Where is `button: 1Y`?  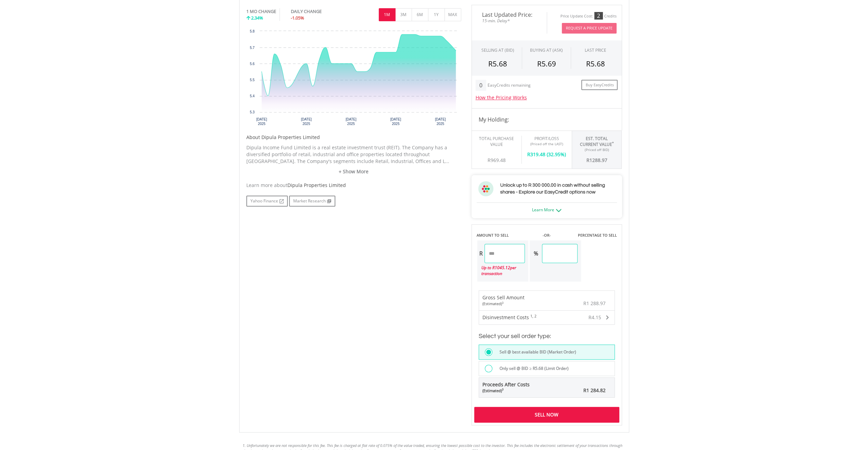
button: 1Y is located at coordinates (437, 15).